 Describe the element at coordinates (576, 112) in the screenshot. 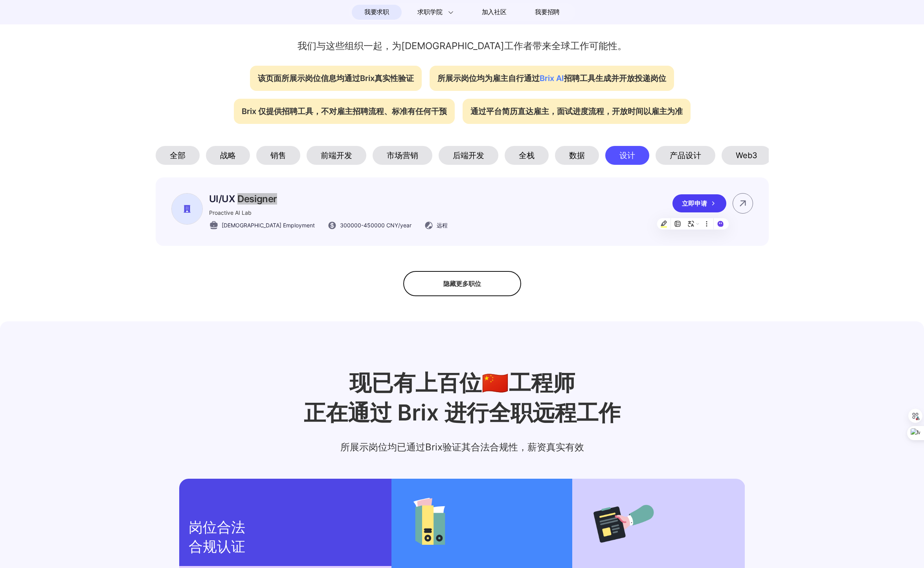

I see `div: 通过平台简历直达雇主，面试进度流程，开放时间以雇主为准` at that location.